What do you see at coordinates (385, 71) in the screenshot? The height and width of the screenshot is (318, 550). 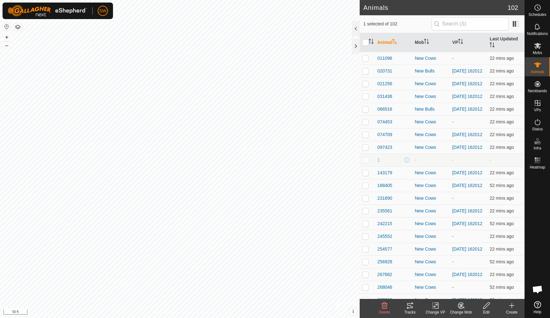 I see `span: 020731` at bounding box center [385, 71].